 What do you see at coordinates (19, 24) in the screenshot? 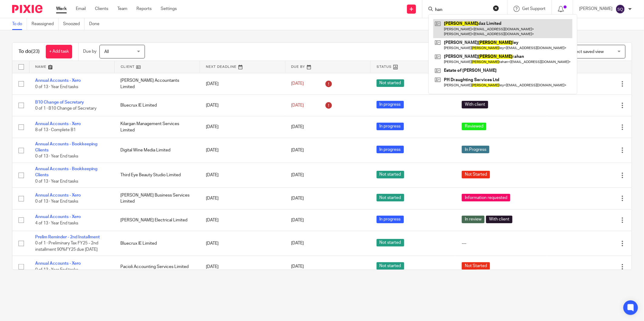
I see `a: To do` at bounding box center [19, 24].